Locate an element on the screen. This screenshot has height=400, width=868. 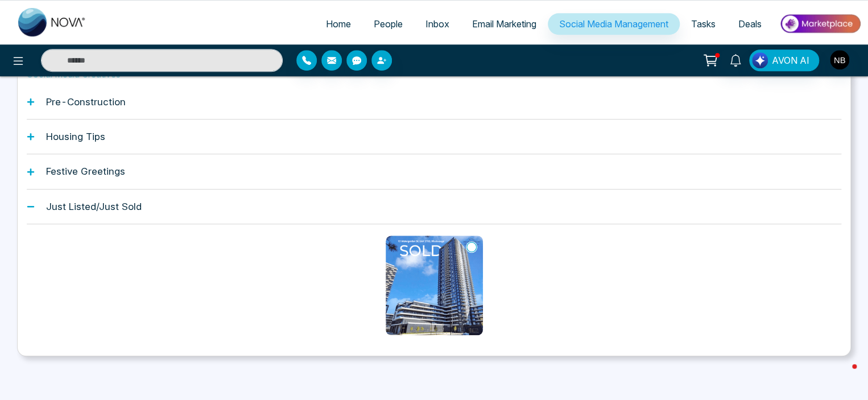
h1: Festive Greetings is located at coordinates (86, 171).